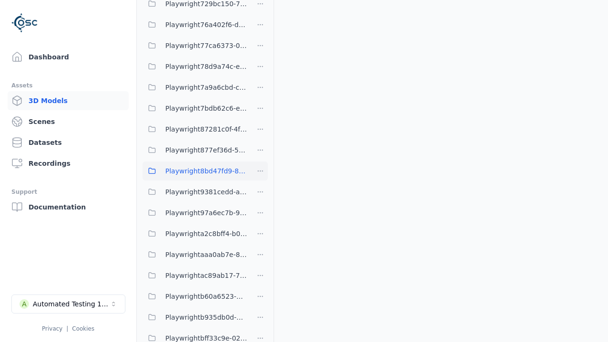 Image resolution: width=608 pixels, height=342 pixels. What do you see at coordinates (195, 87) in the screenshot?
I see `button: Playwright7a9a6cbd-c752-4ad1-9718-ebcd4bf3971d` at bounding box center [195, 87].